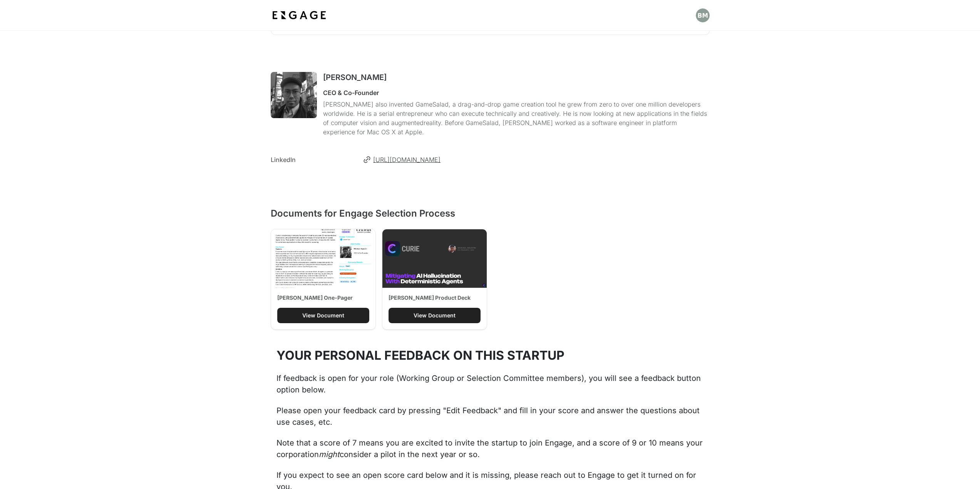 The height and width of the screenshot is (489, 980). What do you see at coordinates (323, 259) in the screenshot?
I see `img: Es0PUBbdF62Y1CEx2QP5SG5VYeVVuLB2NRoGaUmMukU` at bounding box center [323, 259].